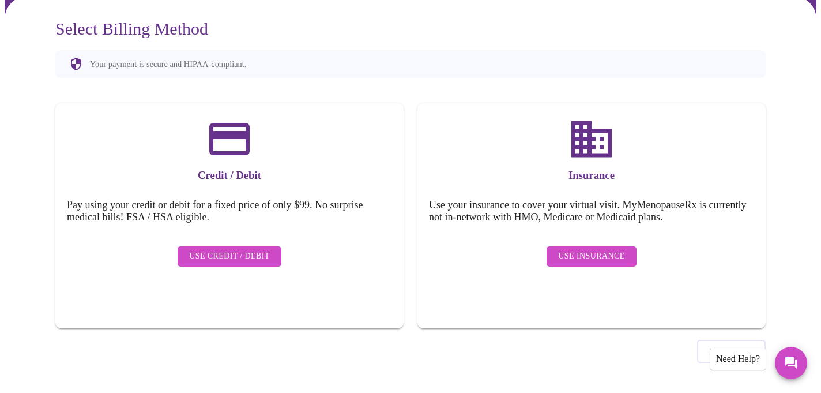 Image resolution: width=821 pixels, height=393 pixels. What do you see at coordinates (592, 175) in the screenshot?
I see `h3: Insurance` at bounding box center [592, 175].